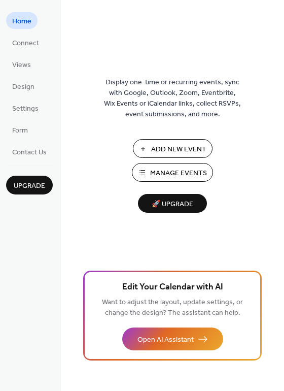 Image resolution: width=284 pixels, height=391 pixels. I want to click on a: Views, so click(21, 64).